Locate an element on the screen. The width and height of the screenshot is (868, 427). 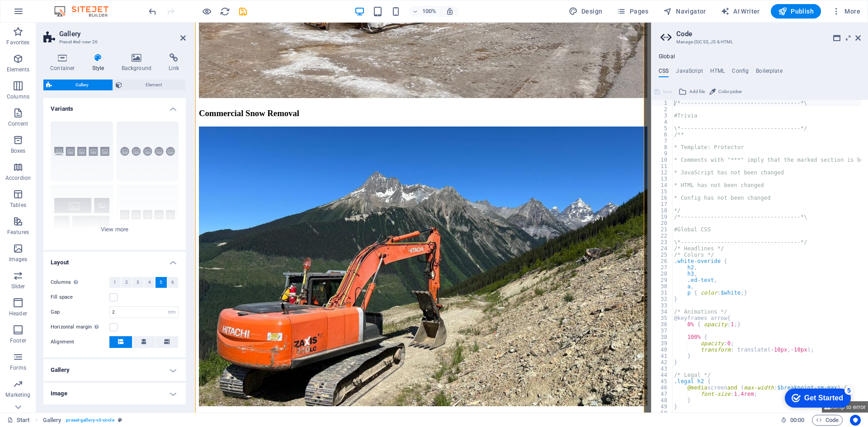
button: 3 is located at coordinates (138, 282).